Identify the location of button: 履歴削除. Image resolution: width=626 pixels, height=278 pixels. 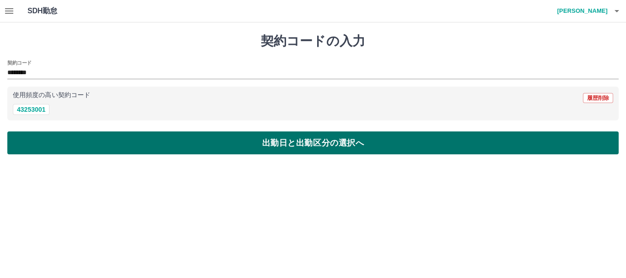
(598, 98).